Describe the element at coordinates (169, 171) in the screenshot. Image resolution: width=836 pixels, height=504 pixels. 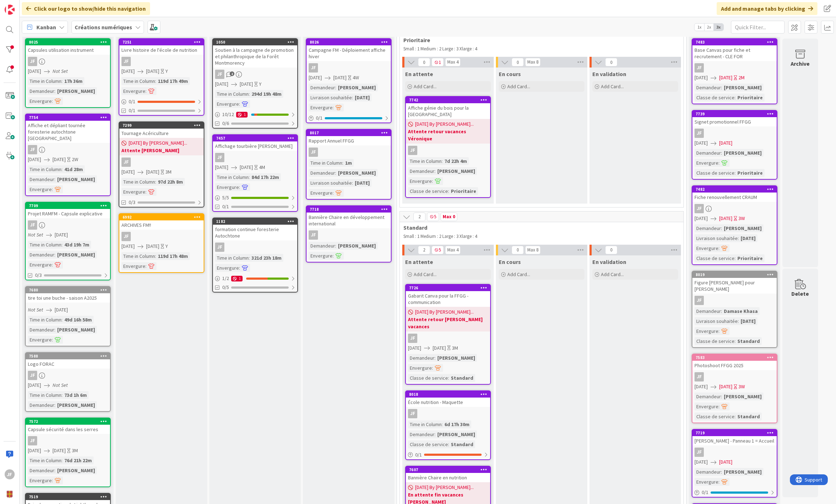
I see `div: 3M` at that location.